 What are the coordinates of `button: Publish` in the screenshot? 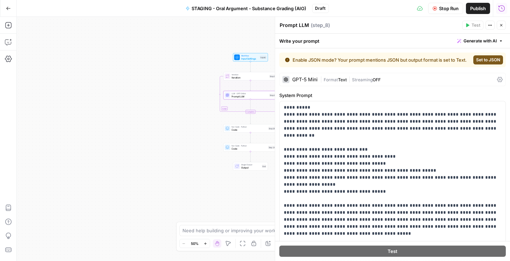 It's located at (478, 8).